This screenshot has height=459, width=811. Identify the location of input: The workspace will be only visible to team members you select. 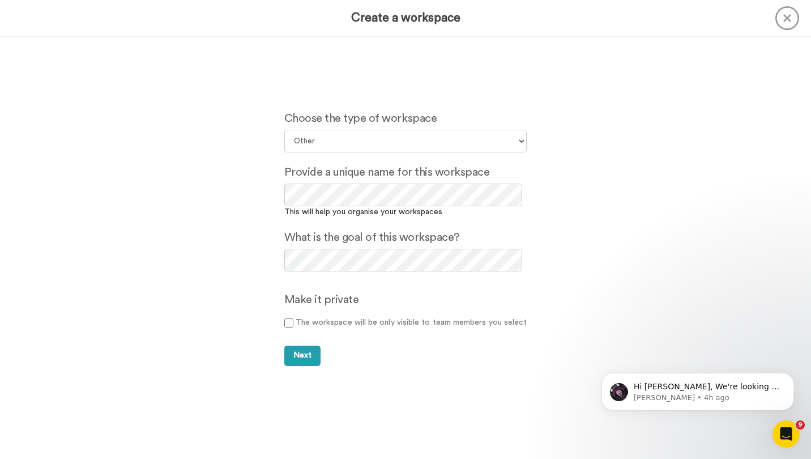
(289, 323).